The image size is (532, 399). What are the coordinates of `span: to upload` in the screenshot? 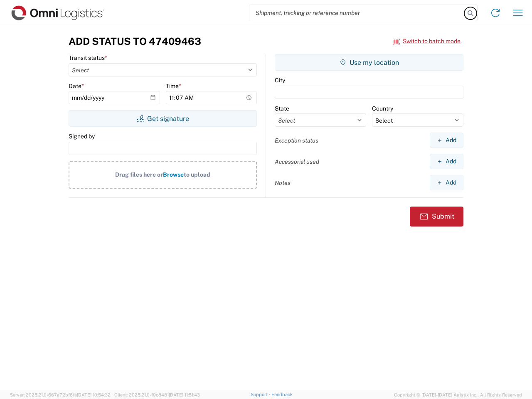 It's located at (197, 175).